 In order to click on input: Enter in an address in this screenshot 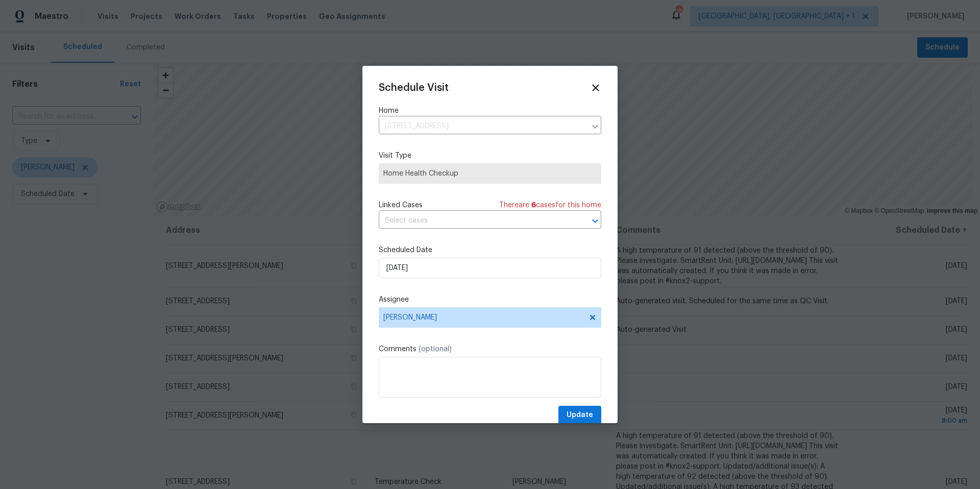, I will do `click(483, 126)`.